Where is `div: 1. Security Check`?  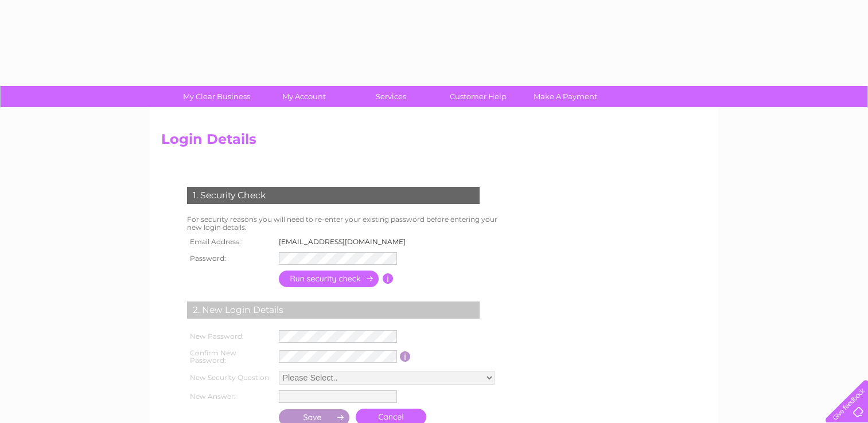 div: 1. Security Check is located at coordinates (334, 196).